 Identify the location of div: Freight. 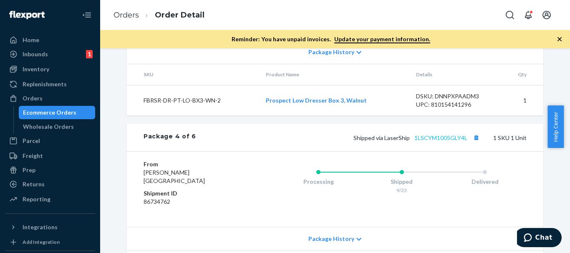
(33, 156).